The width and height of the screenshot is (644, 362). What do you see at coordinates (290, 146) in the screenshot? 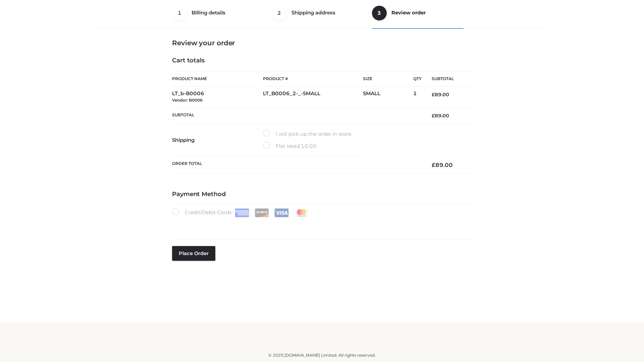
I see `label: Flat rate:` at bounding box center [290, 146].